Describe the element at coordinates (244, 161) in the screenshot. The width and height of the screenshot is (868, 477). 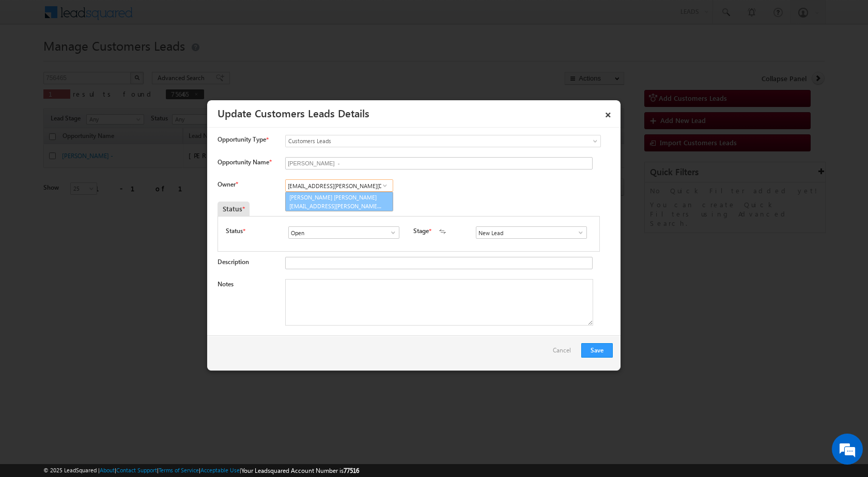
I see `label: Opportunity Name` at that location.